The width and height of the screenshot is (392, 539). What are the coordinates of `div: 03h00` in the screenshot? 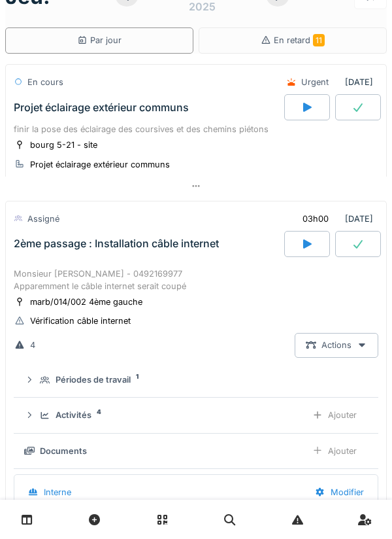 It's located at (316, 219).